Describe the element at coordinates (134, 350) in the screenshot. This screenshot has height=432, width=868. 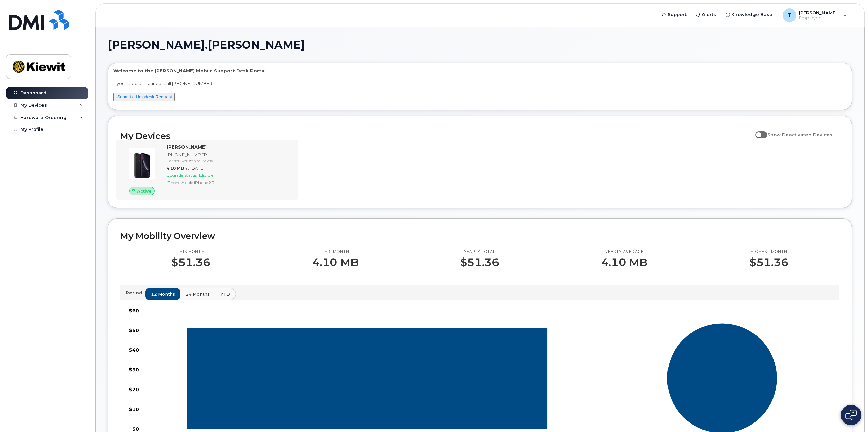
I see `tspan: $40` at that location.